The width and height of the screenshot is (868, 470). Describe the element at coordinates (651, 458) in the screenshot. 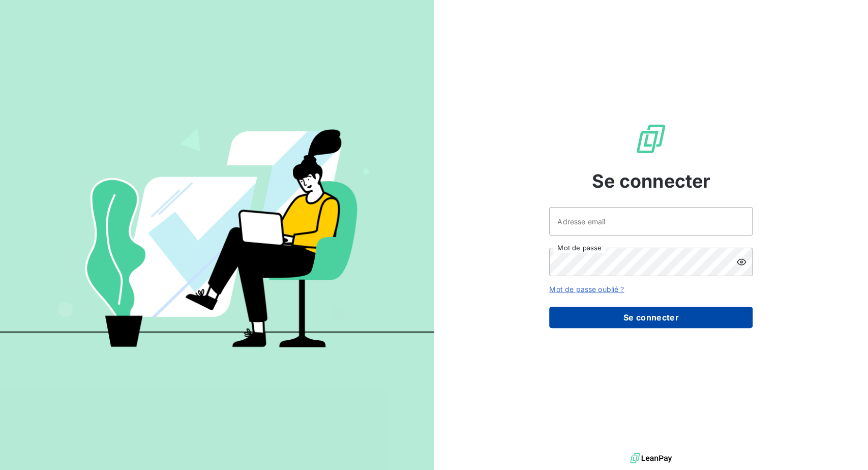

I see `img: logo` at that location.